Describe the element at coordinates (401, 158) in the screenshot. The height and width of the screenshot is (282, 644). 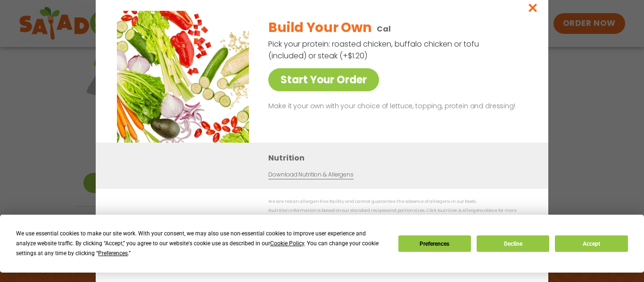
I see `h3: Nutrition` at that location.